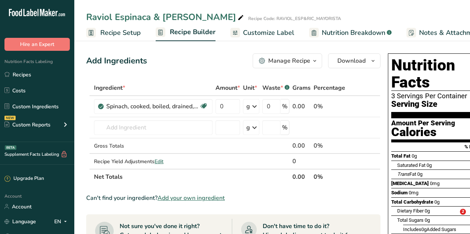 The image size is (470, 234). Describe the element at coordinates (411, 165) in the screenshot. I see `span: Saturated Fat` at that location.